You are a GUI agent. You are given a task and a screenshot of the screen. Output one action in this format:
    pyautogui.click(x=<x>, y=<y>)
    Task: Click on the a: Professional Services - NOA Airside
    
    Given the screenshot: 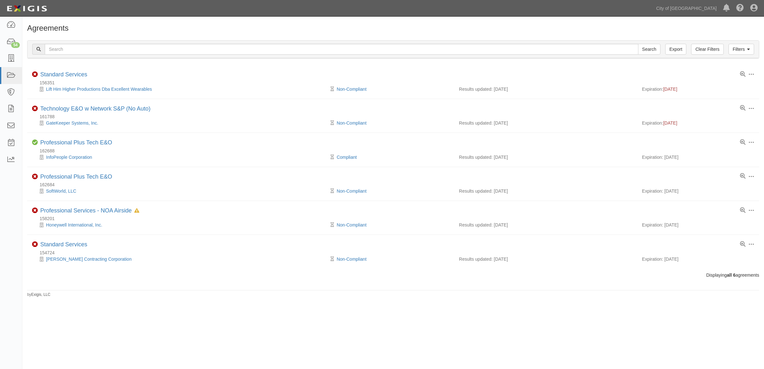 What is the action you would take?
    pyautogui.click(x=86, y=211)
    